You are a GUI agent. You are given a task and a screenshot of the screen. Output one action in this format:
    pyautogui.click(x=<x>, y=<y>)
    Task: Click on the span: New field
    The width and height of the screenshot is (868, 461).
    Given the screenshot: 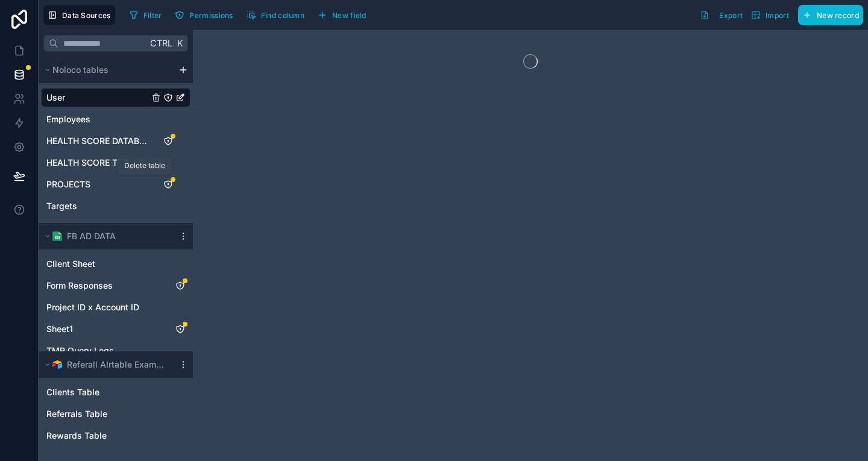 What is the action you would take?
    pyautogui.click(x=350, y=15)
    